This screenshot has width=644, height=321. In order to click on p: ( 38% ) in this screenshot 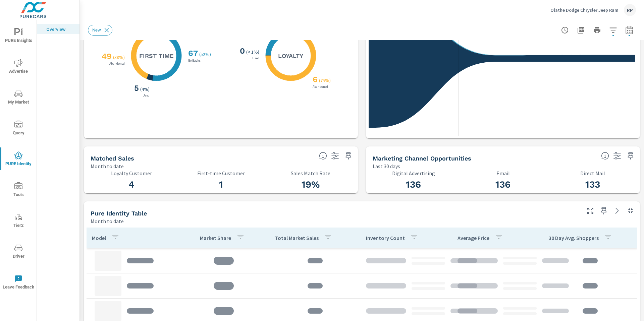, I will do `click(119, 57)`.